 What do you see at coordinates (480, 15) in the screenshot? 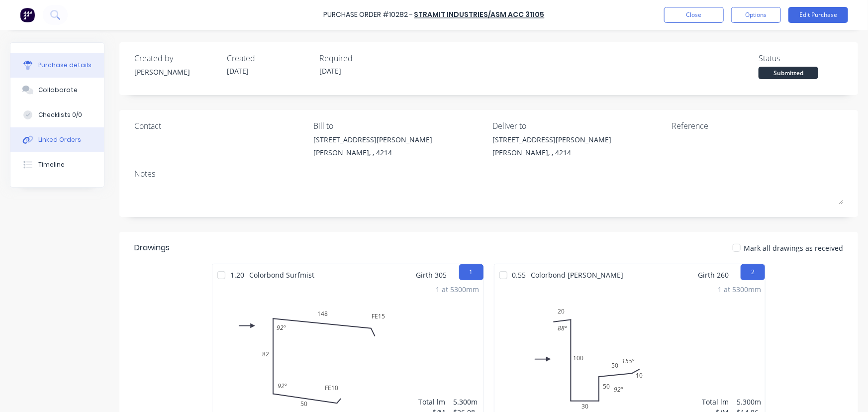
I see `a: Stramit Industries/Asm Acc 31105` at bounding box center [480, 15].